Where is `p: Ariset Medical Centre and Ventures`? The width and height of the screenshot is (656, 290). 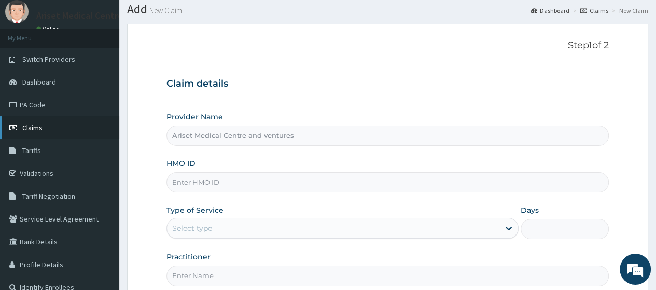 p: Ariset Medical Centre and Ventures is located at coordinates (107, 16).